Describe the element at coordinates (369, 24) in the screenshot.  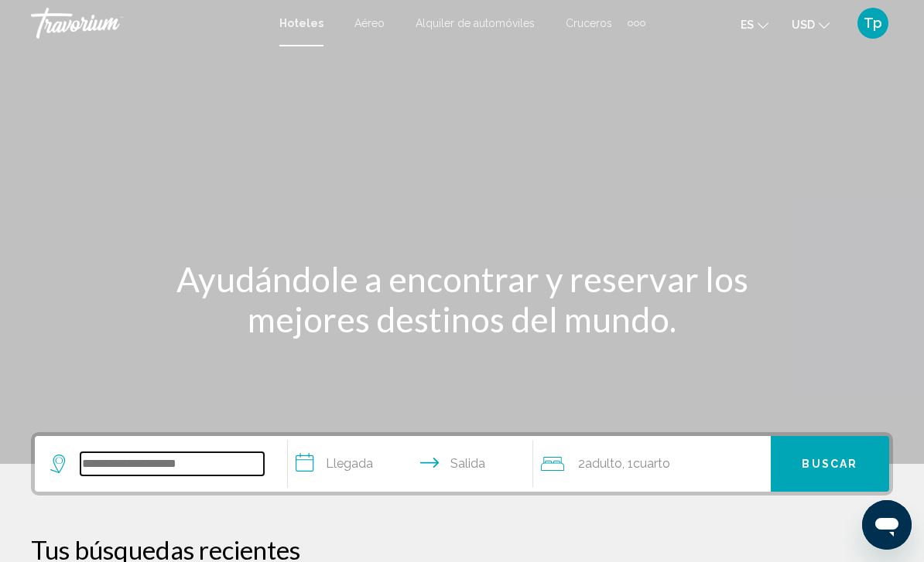
I see `a: Aéreo` at that location.